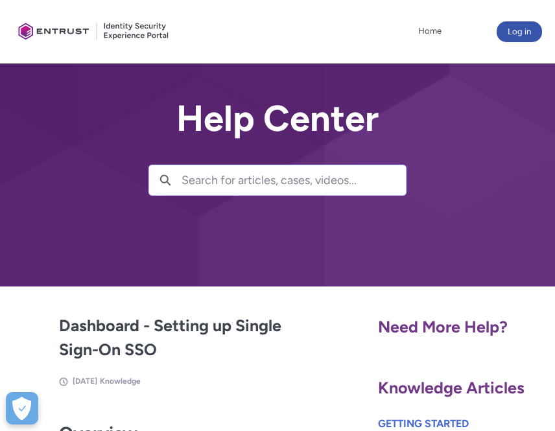 The width and height of the screenshot is (555, 431). I want to click on h2: Dashboard - Setting up Single Sign-On SSO, so click(185, 338).